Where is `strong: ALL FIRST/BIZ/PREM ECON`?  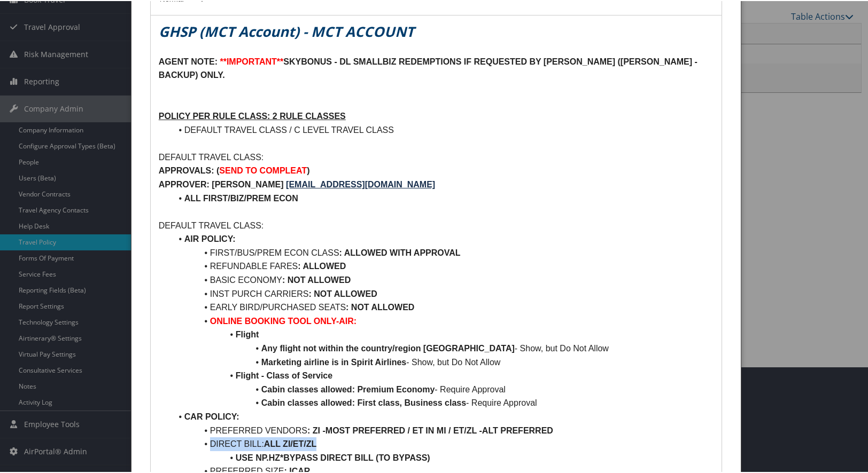 strong: ALL FIRST/BIZ/PREM ECON is located at coordinates (241, 197).